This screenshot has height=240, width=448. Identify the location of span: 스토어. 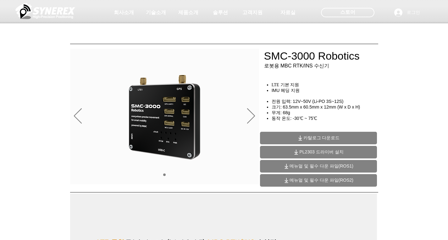
(347, 12).